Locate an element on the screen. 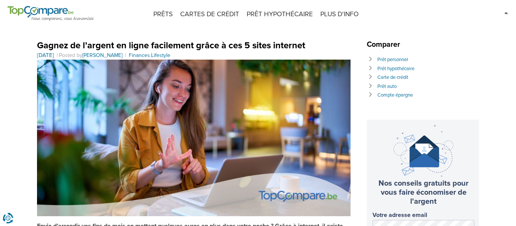  span: Posted by is located at coordinates (91, 55).